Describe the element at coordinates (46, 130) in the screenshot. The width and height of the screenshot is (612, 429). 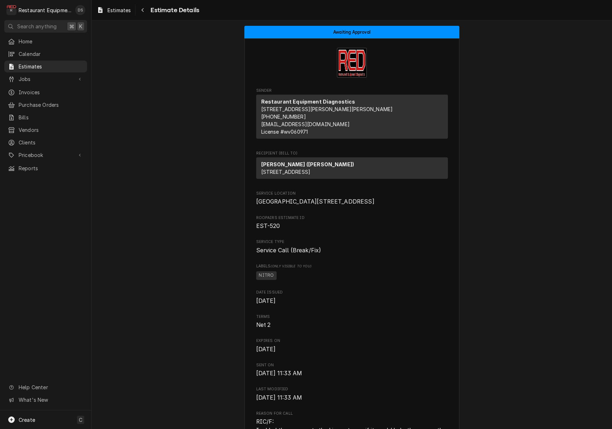
I see `a: Vendors` at that location.